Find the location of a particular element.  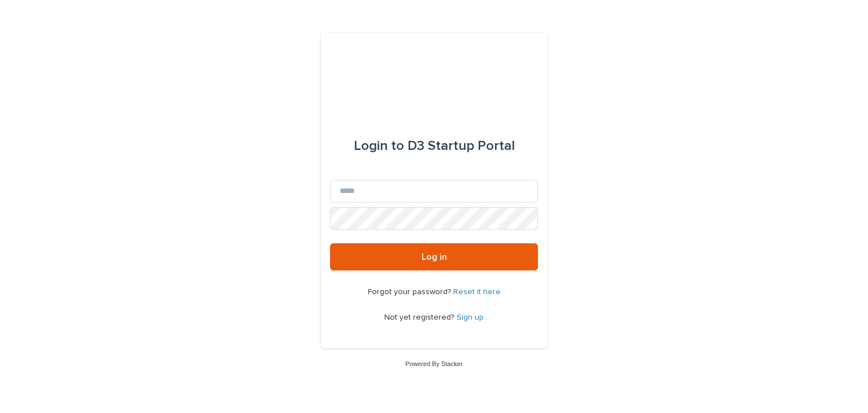

a: Powered By Stacker is located at coordinates (433, 364).